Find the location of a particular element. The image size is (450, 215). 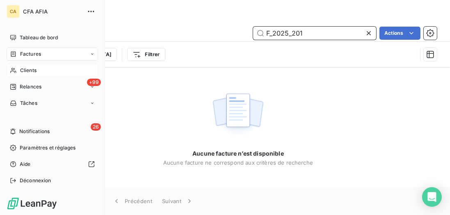

span: Factures is located at coordinates (30, 54).